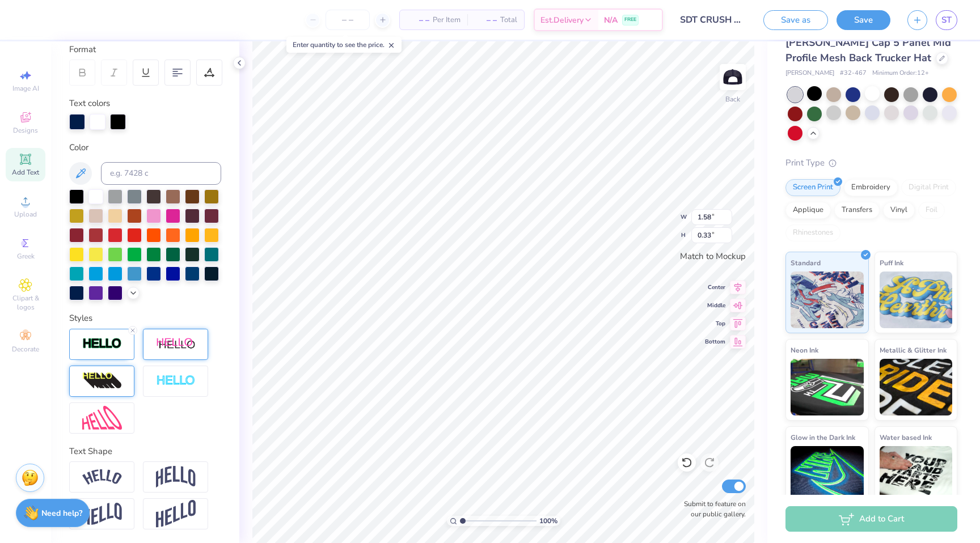 The image size is (980, 543). Describe the element at coordinates (102, 343) in the screenshot. I see `img: Stroke` at that location.